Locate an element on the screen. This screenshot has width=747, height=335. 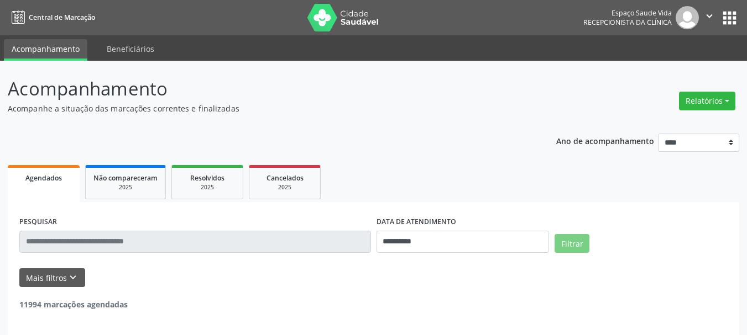
span: Não compareceram is located at coordinates (125, 178).